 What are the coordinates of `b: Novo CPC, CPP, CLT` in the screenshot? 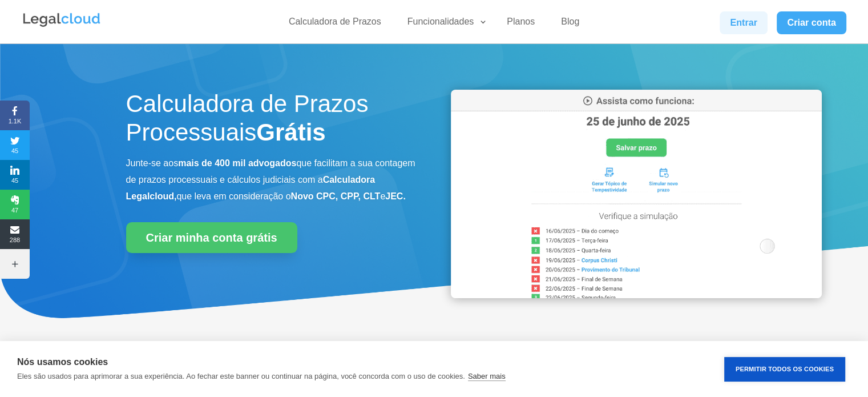 It's located at (335, 196).